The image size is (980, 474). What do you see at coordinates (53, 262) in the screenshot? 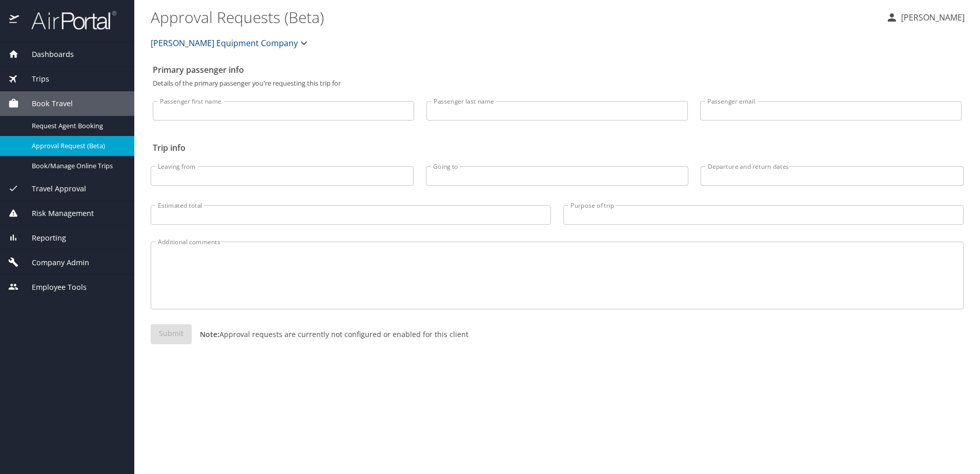
I see `span: Company Admin` at bounding box center [53, 262].